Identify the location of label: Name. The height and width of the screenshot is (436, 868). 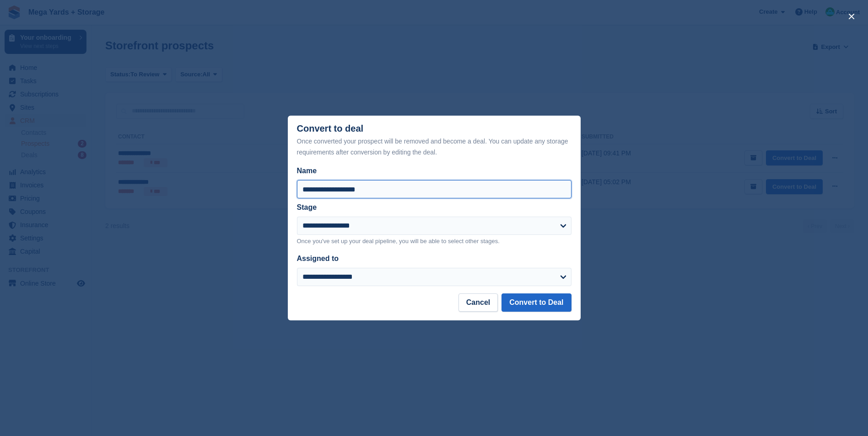
(434, 171).